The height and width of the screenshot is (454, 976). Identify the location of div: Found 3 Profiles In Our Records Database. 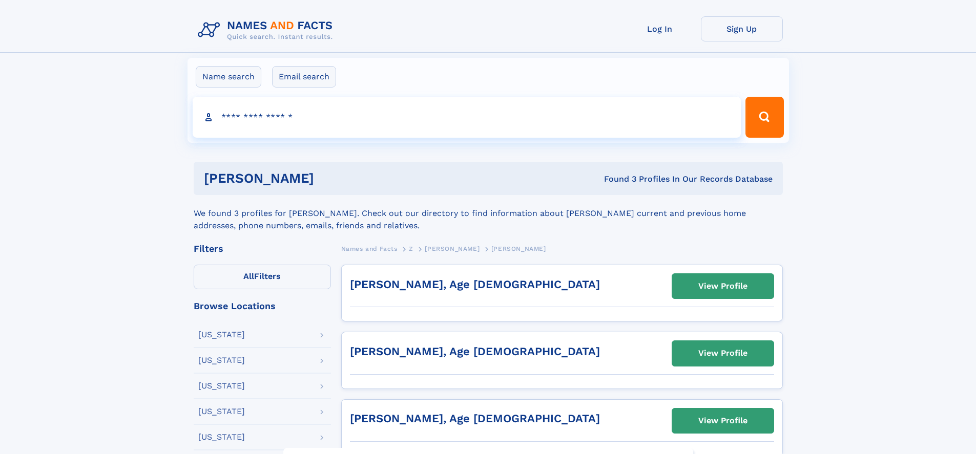
(616, 179).